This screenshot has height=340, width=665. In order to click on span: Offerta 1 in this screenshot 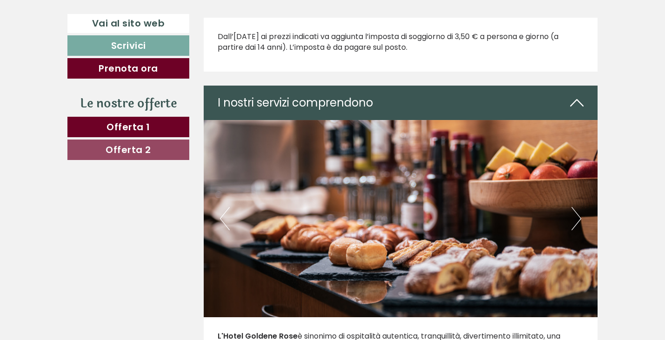, I will do `click(128, 127)`.